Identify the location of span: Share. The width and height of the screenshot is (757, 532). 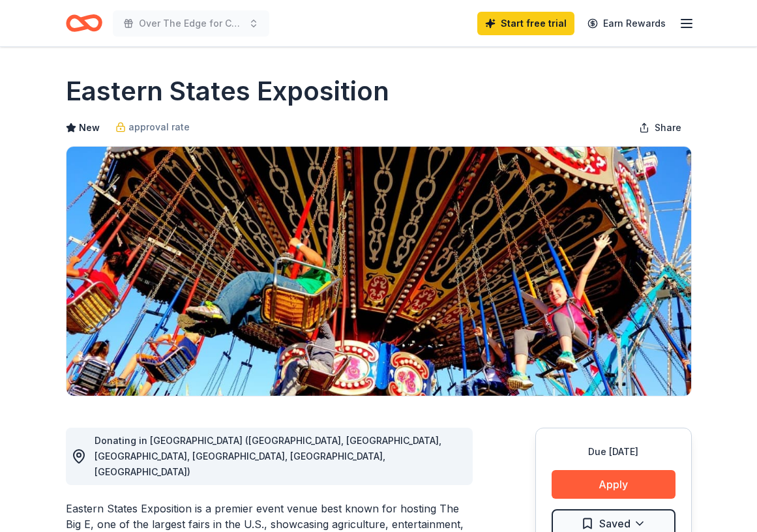
(668, 128).